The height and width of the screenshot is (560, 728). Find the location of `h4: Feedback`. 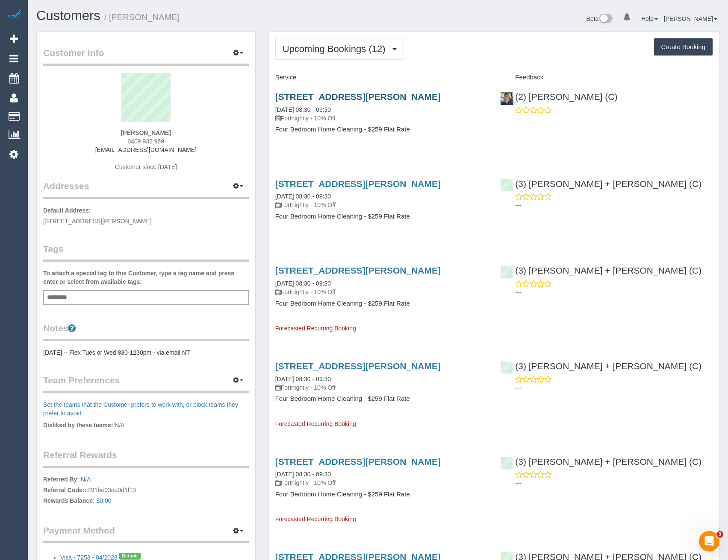

h4: Feedback is located at coordinates (606, 77).